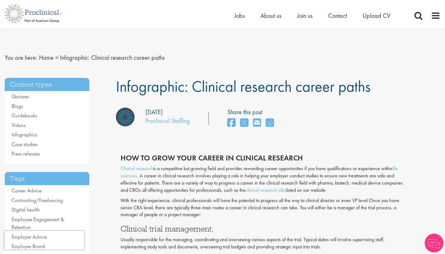 The width and height of the screenshot is (445, 254). What do you see at coordinates (244, 123) in the screenshot?
I see `a: share on twitter` at bounding box center [244, 123].